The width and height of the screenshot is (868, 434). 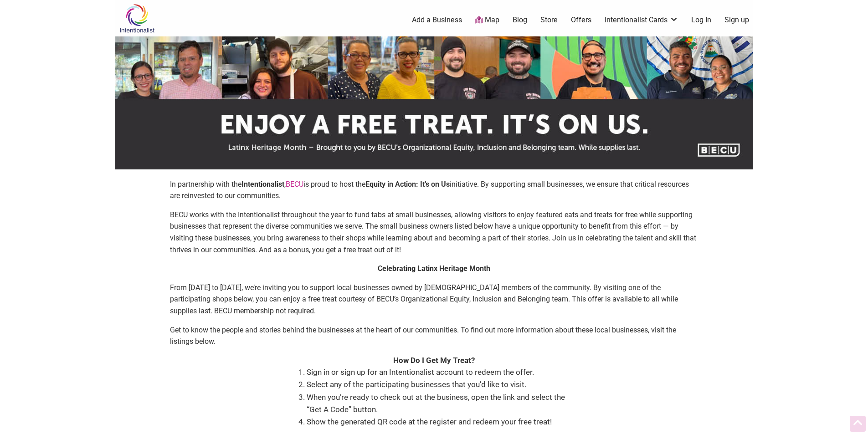 I want to click on div: Scroll Back to Top, so click(x=857, y=423).